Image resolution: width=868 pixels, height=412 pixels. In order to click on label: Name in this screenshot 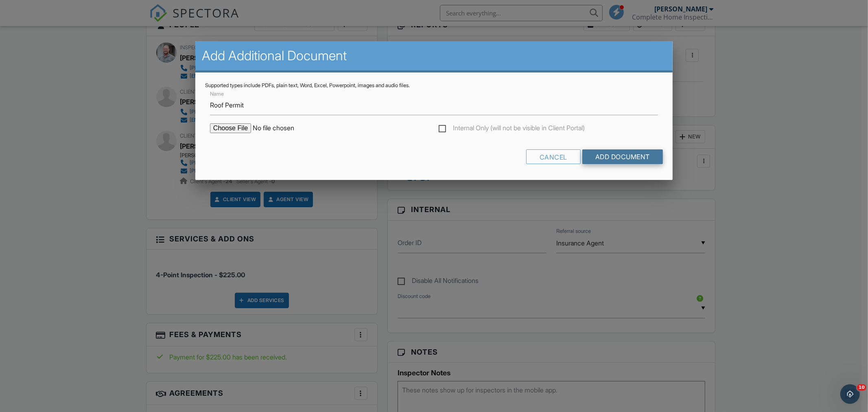, I will do `click(217, 94)`.